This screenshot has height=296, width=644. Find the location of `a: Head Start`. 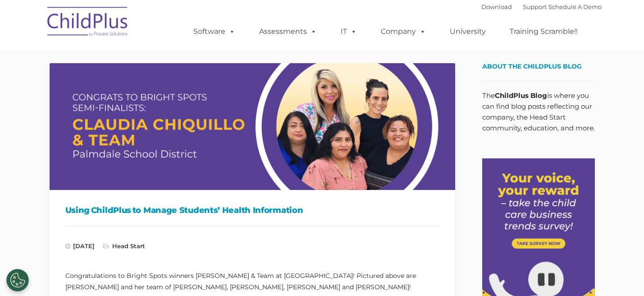

a: Head Start is located at coordinates (129, 246).